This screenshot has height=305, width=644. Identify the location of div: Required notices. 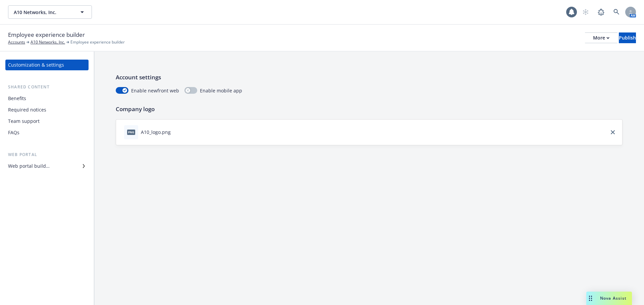
(27, 110).